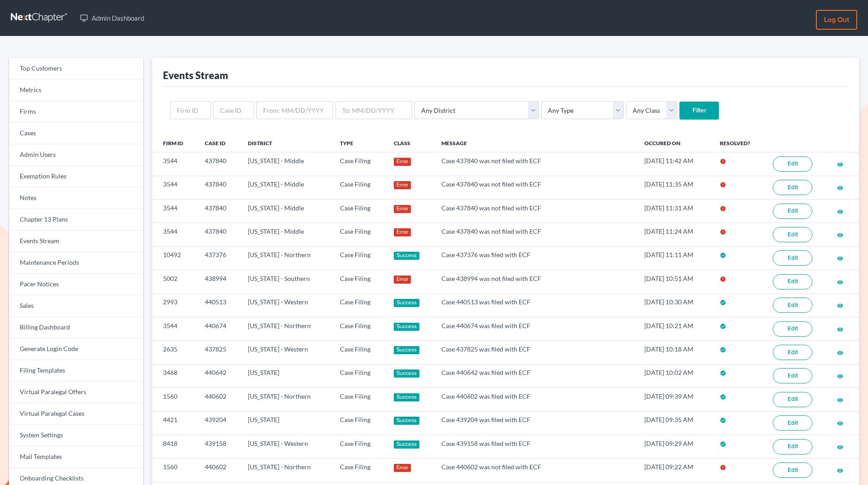 This screenshot has width=868, height=485. I want to click on td: 1560, so click(175, 470).